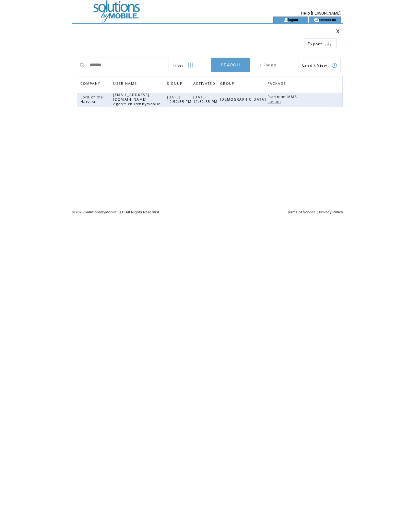 Image resolution: width=415 pixels, height=508 pixels. What do you see at coordinates (327, 19) in the screenshot?
I see `a: contact us` at bounding box center [327, 19].